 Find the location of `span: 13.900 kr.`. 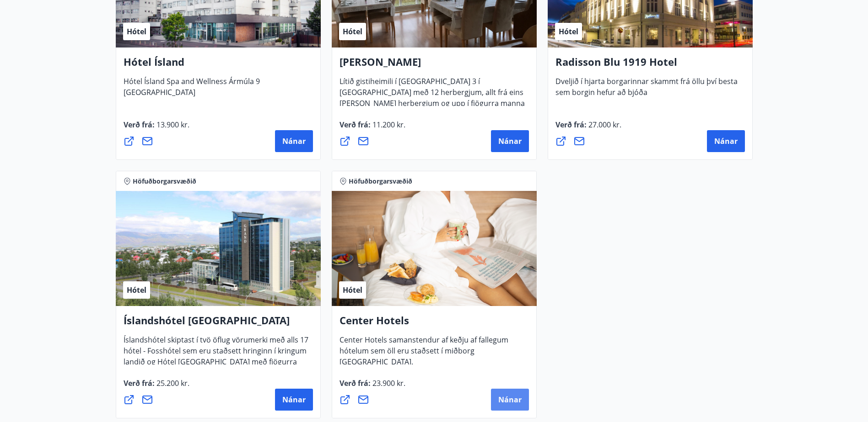

span: 13.900 kr. is located at coordinates (172, 125).